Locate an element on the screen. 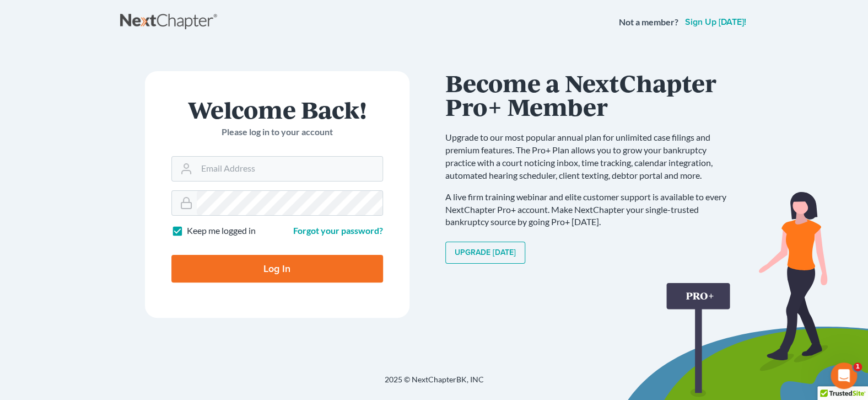 The image size is (868, 400). p: Upgrade to our most popular annual plan for unlimited case filings and premium features. The Pro+... is located at coordinates (591, 156).